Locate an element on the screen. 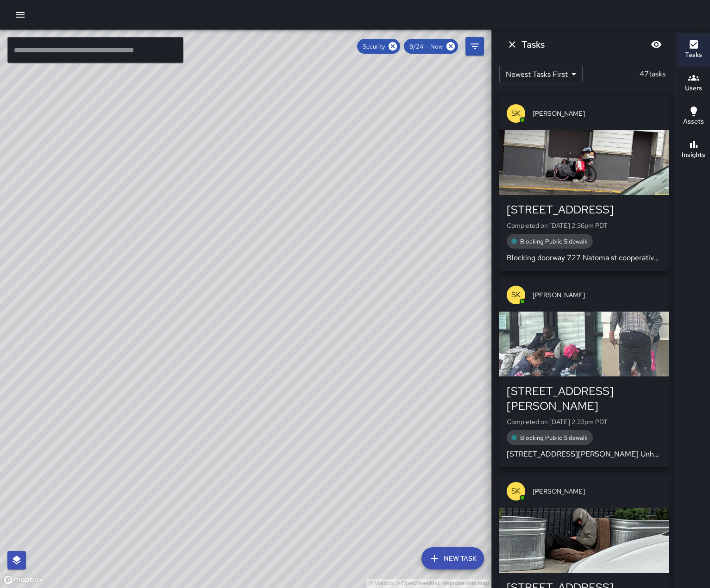 This screenshot has height=588, width=710. p: Blocking doorway 727 Natoma st cooperative and relocating is located at coordinates (584, 258).